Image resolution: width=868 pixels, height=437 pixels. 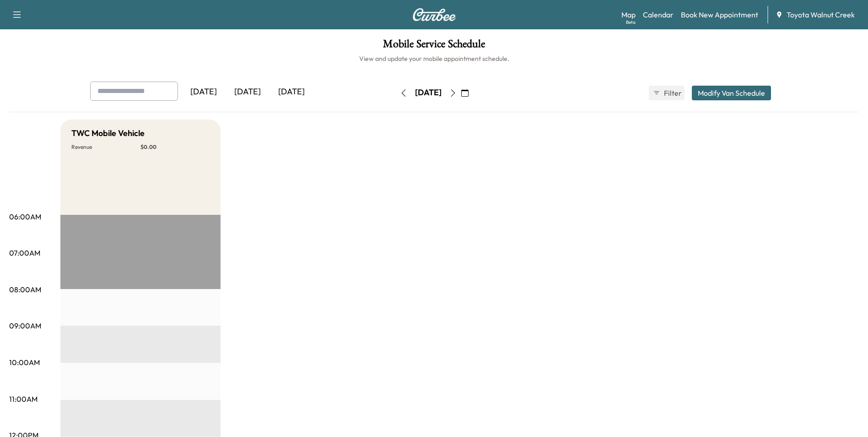 What do you see at coordinates (175, 147) in the screenshot?
I see `p: $ 0.00` at bounding box center [175, 147].